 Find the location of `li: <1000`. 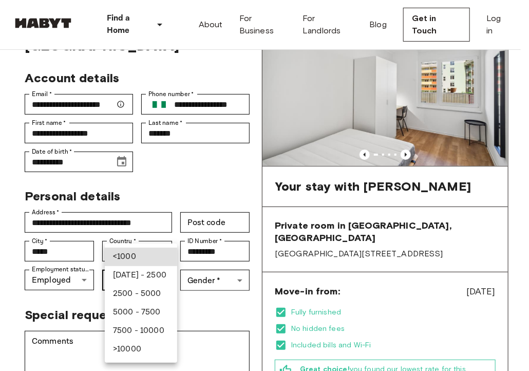

li: <1000 is located at coordinates (141, 257).